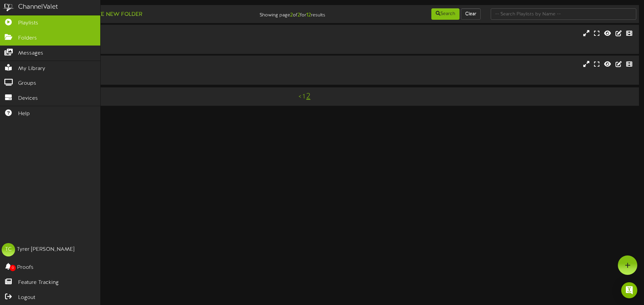  Describe the element at coordinates (28, 23) in the screenshot. I see `span: Playlists` at that location.